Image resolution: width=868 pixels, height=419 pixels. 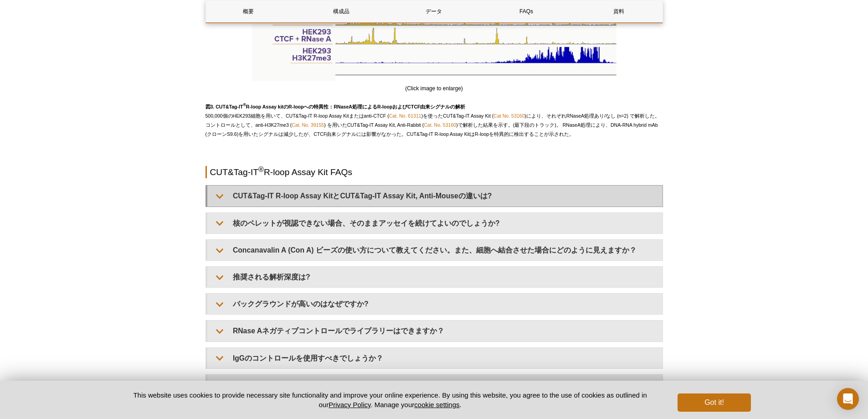 I want to click on a: 構成品, so click(x=341, y=12).